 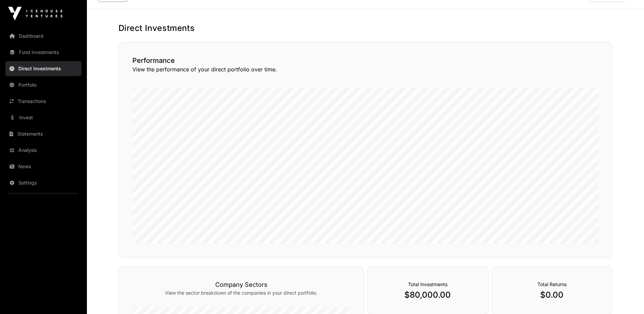 What do you see at coordinates (43, 101) in the screenshot?
I see `a: Transactions` at bounding box center [43, 101].